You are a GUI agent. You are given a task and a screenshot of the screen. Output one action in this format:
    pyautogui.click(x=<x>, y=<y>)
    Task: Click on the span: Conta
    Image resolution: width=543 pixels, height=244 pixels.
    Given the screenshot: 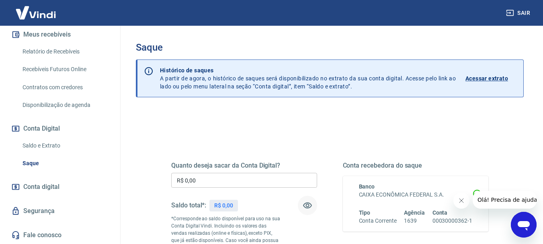 What is the action you would take?
    pyautogui.click(x=440, y=213)
    